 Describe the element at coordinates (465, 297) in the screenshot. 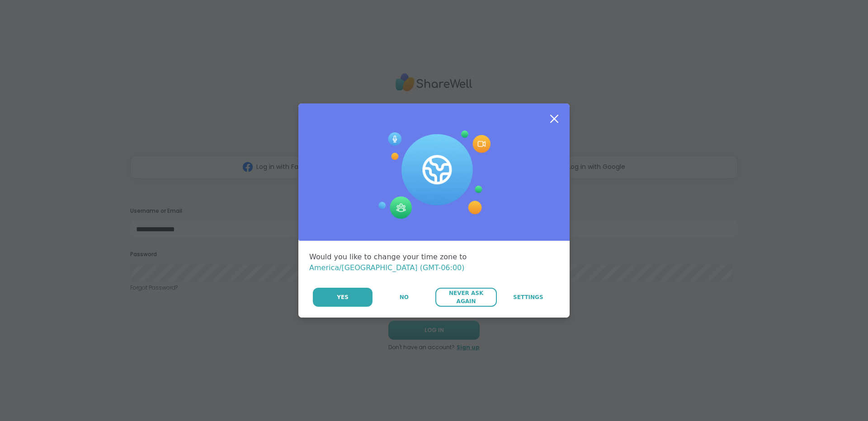

I see `button: Never Ask Again` at that location.